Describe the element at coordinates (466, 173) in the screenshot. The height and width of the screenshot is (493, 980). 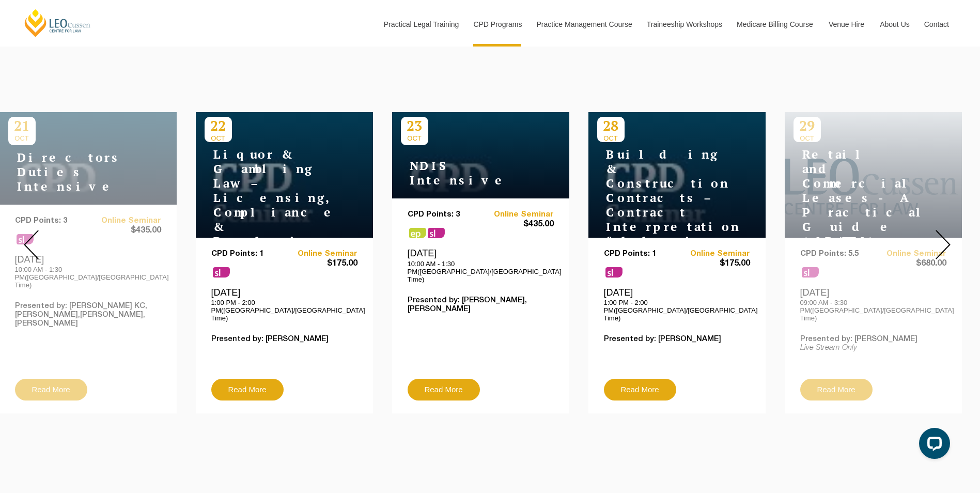
I see `h4: NDIS Intensive` at that location.